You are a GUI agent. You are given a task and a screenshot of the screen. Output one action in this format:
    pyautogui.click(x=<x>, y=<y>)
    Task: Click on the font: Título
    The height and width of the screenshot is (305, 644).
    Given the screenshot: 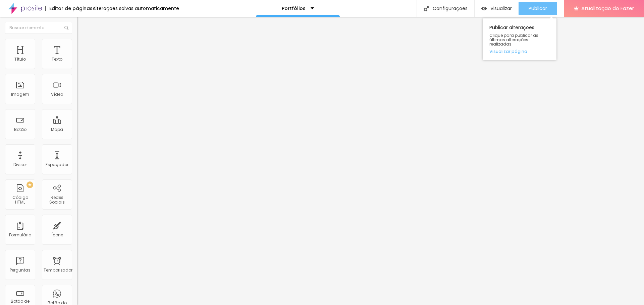 What is the action you would take?
    pyautogui.click(x=20, y=59)
    